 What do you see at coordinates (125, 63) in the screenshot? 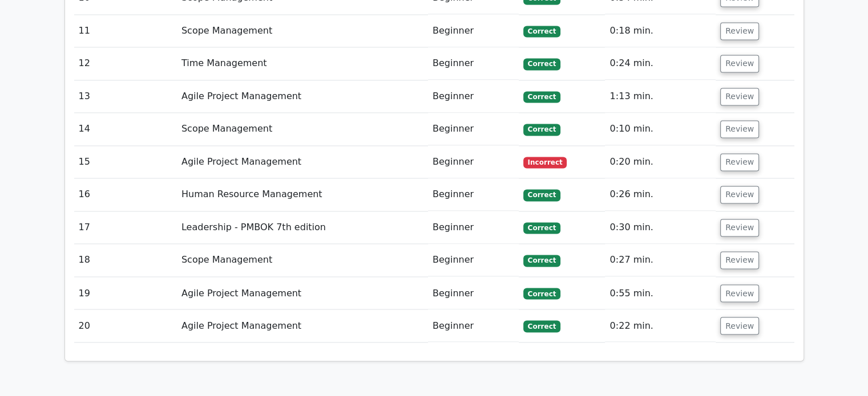
I see `td: 12` at bounding box center [125, 63].